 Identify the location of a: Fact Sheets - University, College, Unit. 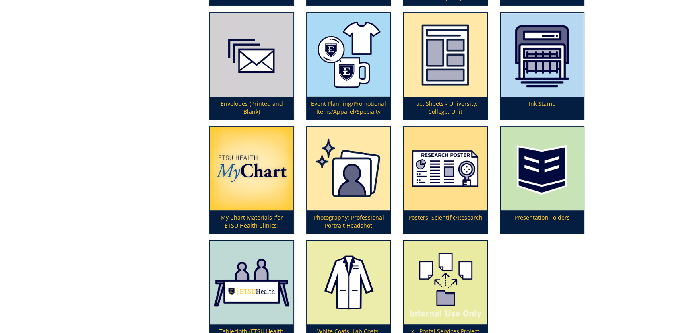
(445, 66).